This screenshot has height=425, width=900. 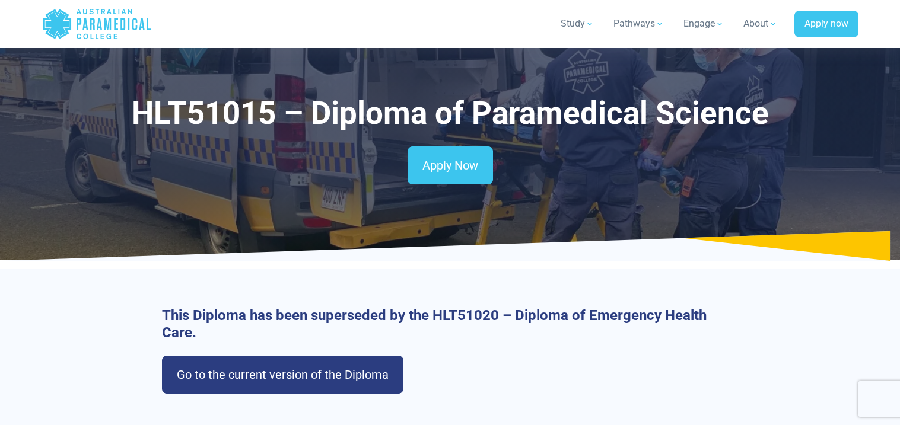 What do you see at coordinates (450, 113) in the screenshot?
I see `h1: HLT51015 – Diploma of Paramedical Science` at bounding box center [450, 113].